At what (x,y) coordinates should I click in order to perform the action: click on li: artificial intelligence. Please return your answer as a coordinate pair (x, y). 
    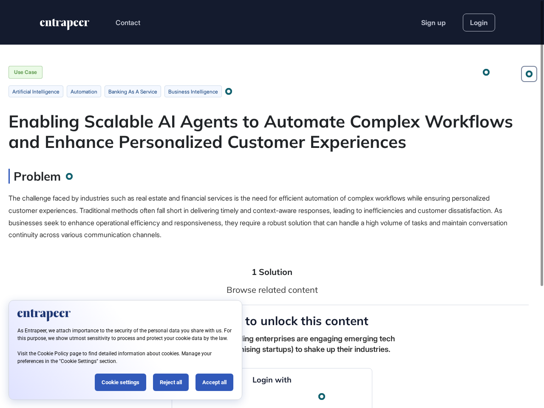
    Looking at the image, I should click on (36, 91).